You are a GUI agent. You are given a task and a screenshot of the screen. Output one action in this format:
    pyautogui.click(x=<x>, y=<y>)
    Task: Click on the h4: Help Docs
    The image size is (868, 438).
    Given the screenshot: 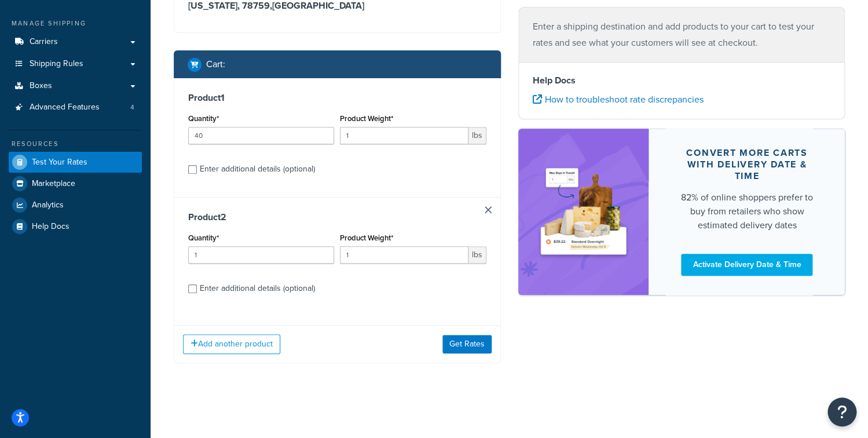 What is the action you would take?
    pyautogui.click(x=682, y=81)
    